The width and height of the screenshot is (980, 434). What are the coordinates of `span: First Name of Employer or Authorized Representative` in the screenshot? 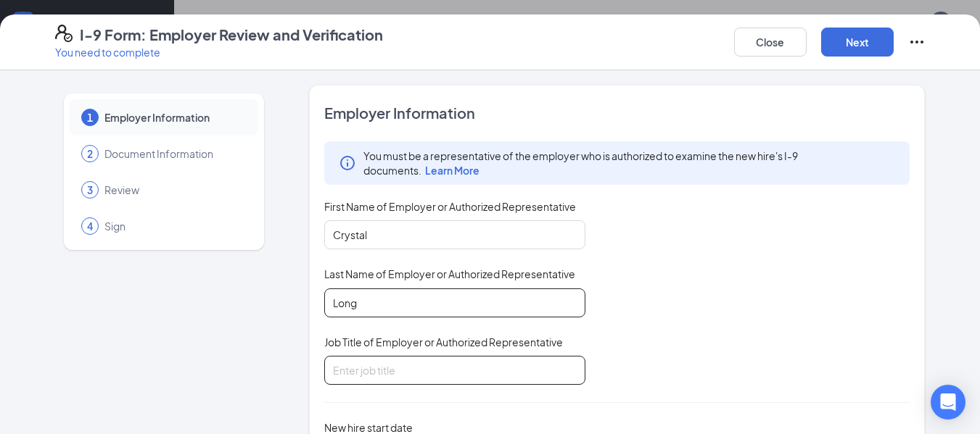 It's located at (450, 206).